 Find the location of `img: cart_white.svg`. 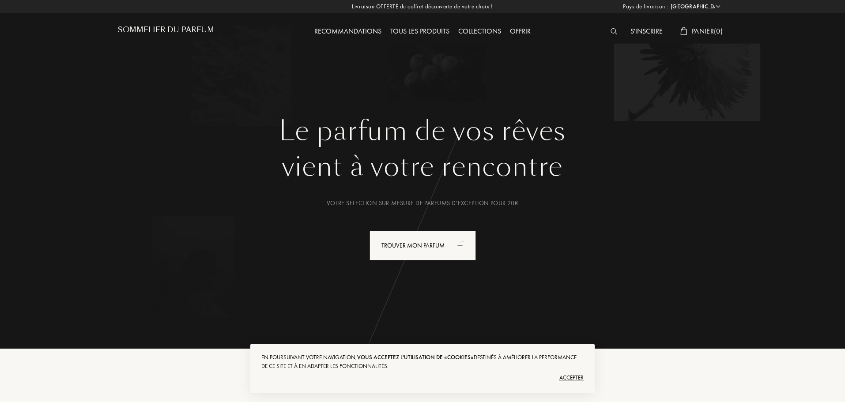

img: cart_white.svg is located at coordinates (684, 31).